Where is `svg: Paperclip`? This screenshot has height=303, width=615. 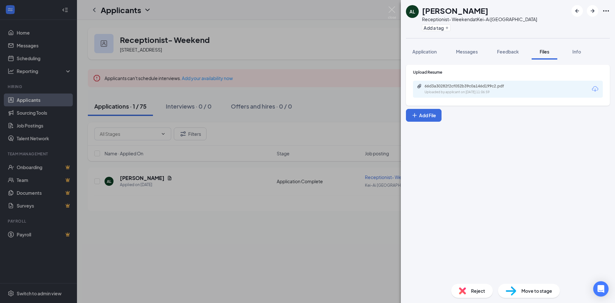 svg: Paperclip is located at coordinates (419, 86).